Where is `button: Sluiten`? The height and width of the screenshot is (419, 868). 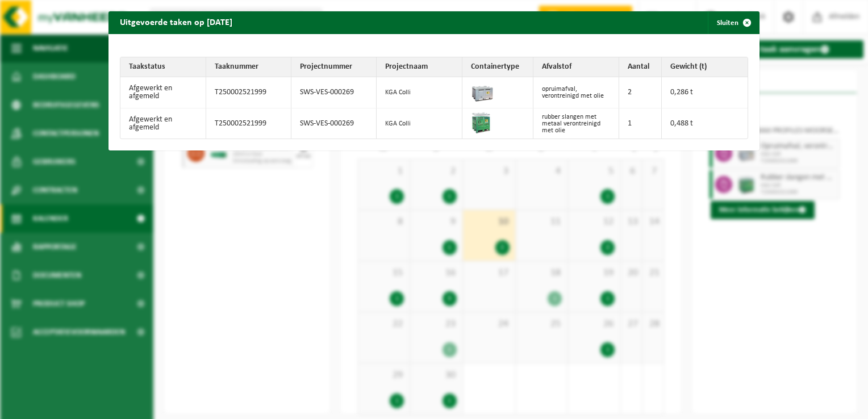
button: Sluiten is located at coordinates (733, 22).